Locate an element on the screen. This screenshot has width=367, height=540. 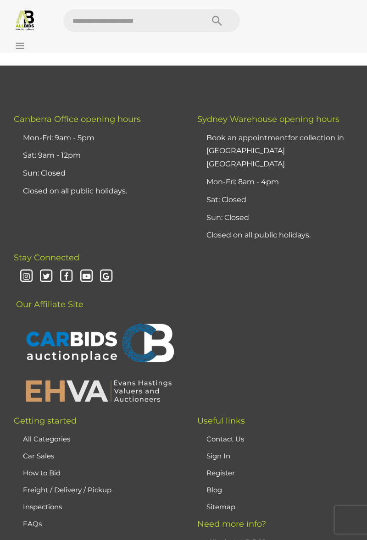
u: Book an appointment is located at coordinates (247, 137).